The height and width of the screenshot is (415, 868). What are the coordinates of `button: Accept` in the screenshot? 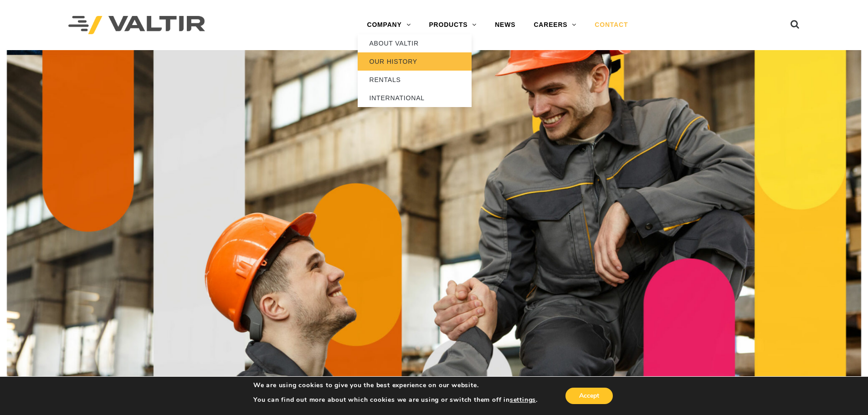 It's located at (589, 396).